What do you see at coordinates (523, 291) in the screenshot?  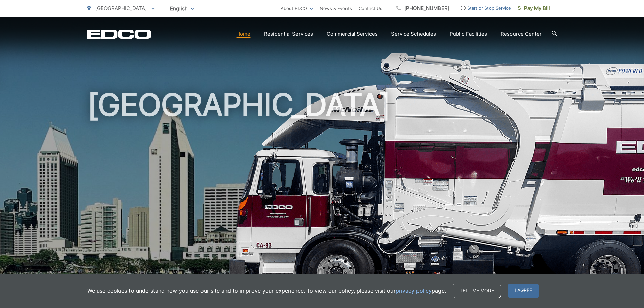 I see `span: I agree` at bounding box center [523, 291].